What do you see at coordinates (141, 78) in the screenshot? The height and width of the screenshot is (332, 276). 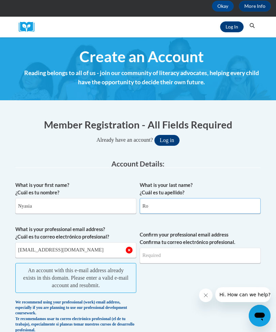 I see `h4: Reading belongs to all of us - join our community of literacy advocates, helping every child have...` at bounding box center [141, 78].